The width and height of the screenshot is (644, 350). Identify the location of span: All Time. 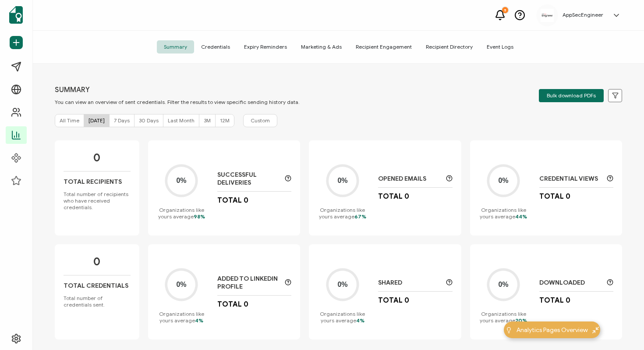
(69, 120).